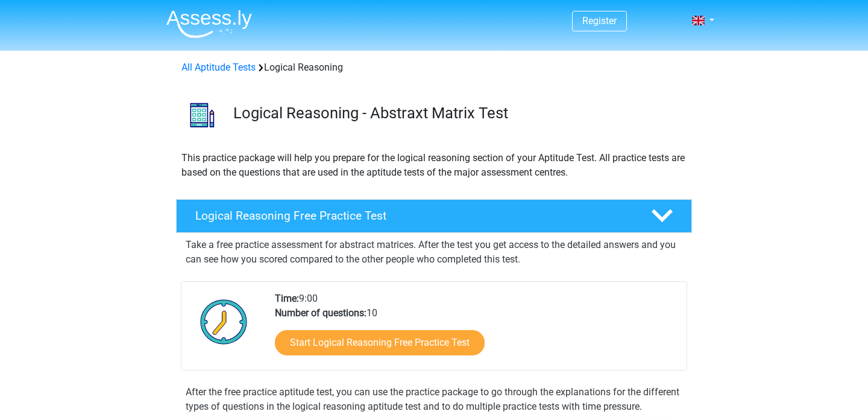  I want to click on div: After the free practice aptitude test, you can use the practice package to go through the explana..., so click(434, 400).